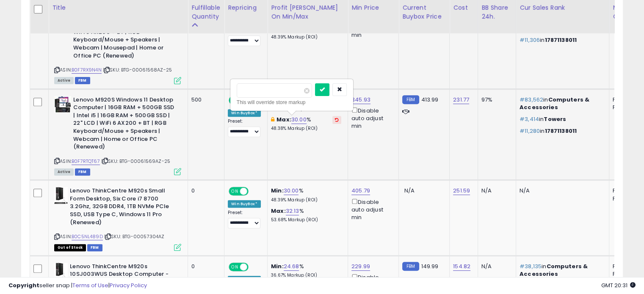 This screenshot has width=644, height=294. I want to click on span: #38,135, so click(530, 266).